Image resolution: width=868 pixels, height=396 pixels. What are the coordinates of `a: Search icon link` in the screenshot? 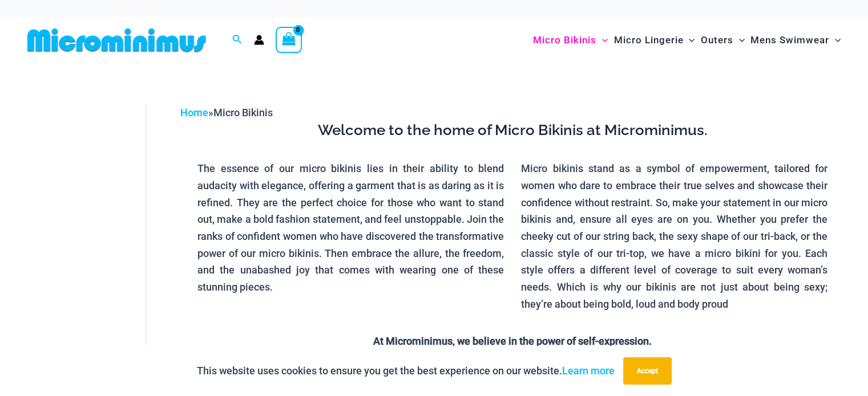 It's located at (238, 40).